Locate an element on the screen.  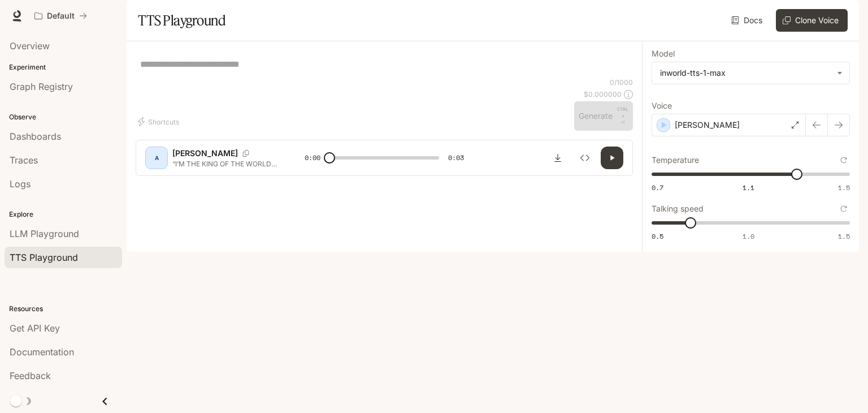
span: 0.5 is located at coordinates (657, 236).